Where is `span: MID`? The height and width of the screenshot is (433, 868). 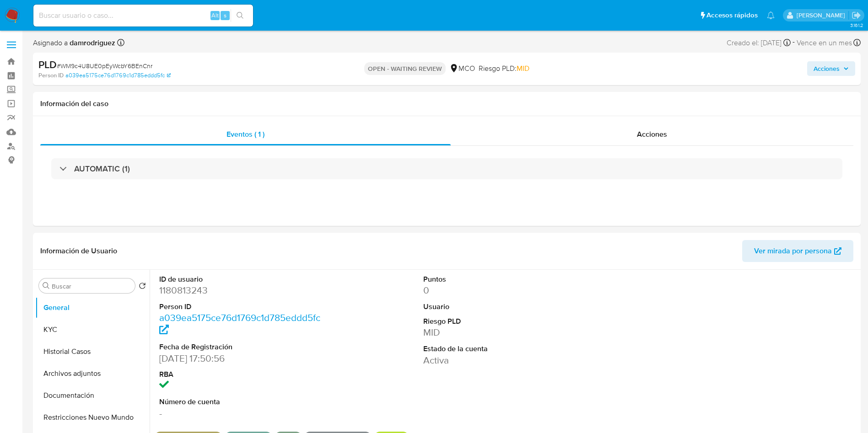
span: MID is located at coordinates (523, 68).